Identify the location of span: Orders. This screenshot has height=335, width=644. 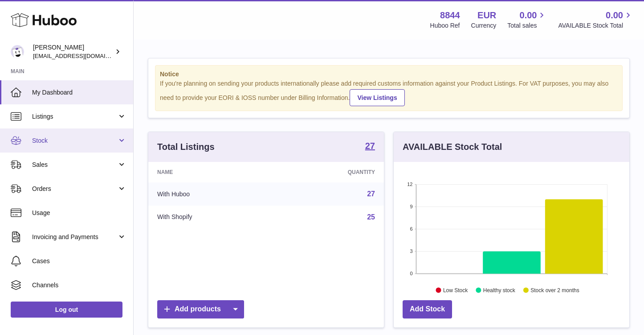
(75, 188).